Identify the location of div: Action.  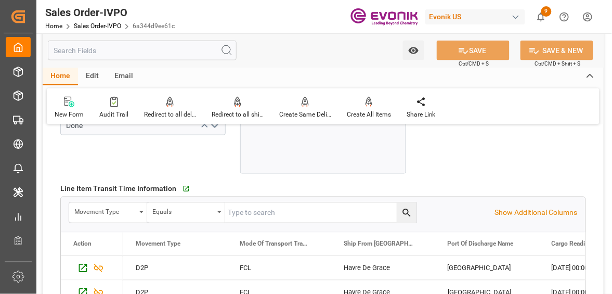
(82, 244).